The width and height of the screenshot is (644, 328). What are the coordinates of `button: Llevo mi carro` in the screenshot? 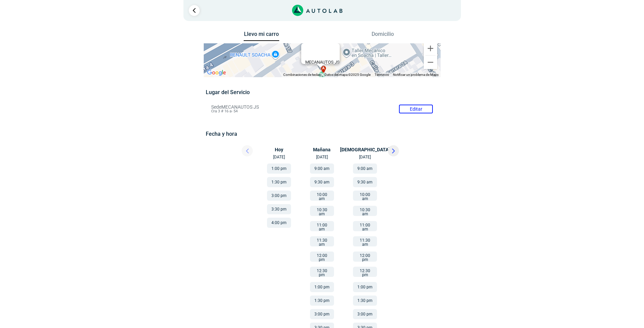 It's located at (261, 36).